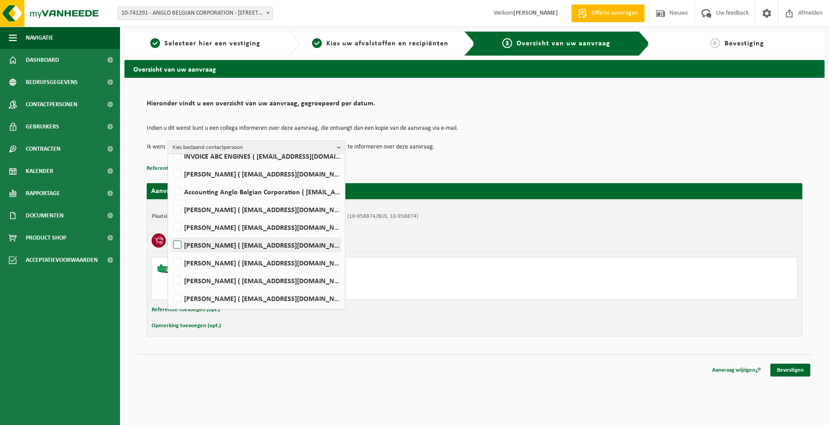 The width and height of the screenshot is (829, 425). I want to click on span: Contracten, so click(43, 149).